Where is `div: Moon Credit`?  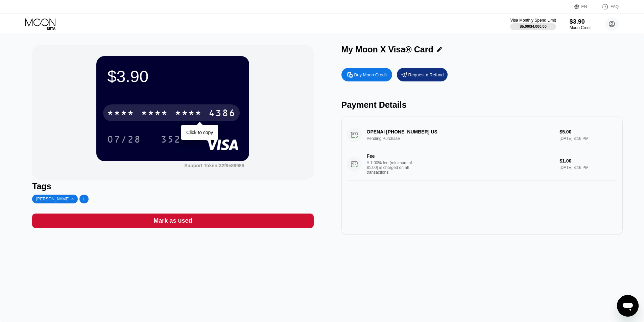
div: Moon Credit is located at coordinates (580, 28).